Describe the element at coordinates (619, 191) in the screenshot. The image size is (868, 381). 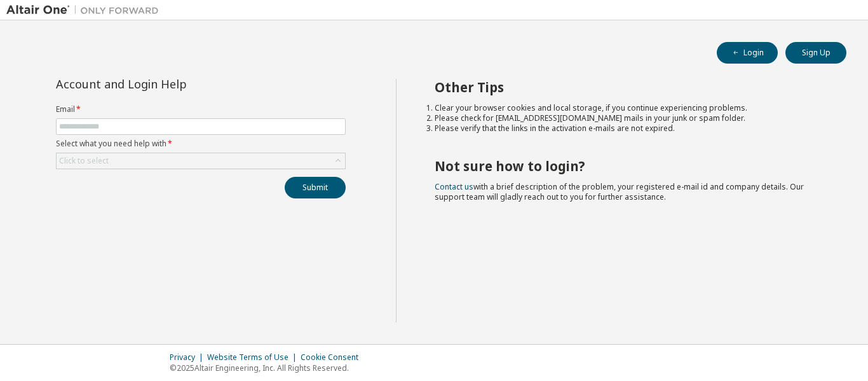
I see `span: with a brief description of the problem, your registered e-mail id and company details. Our suppo...` at that location.